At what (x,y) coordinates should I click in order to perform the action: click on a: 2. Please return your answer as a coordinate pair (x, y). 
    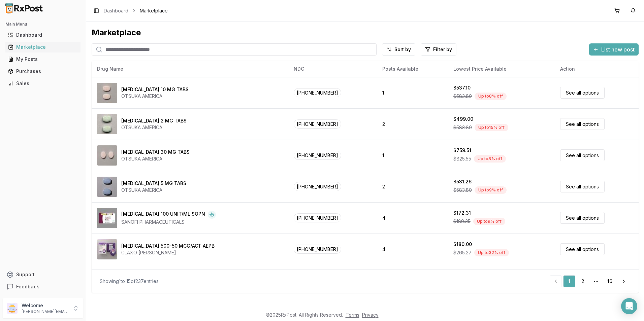
    Looking at the image, I should click on (582, 282).